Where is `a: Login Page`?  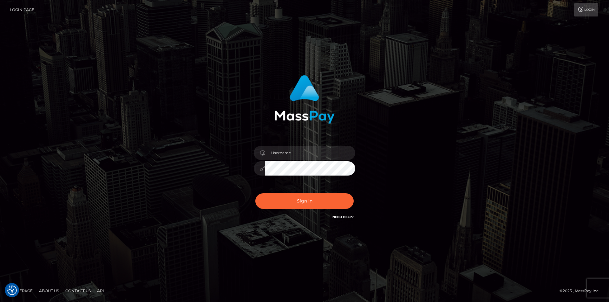 a: Login Page is located at coordinates (22, 10).